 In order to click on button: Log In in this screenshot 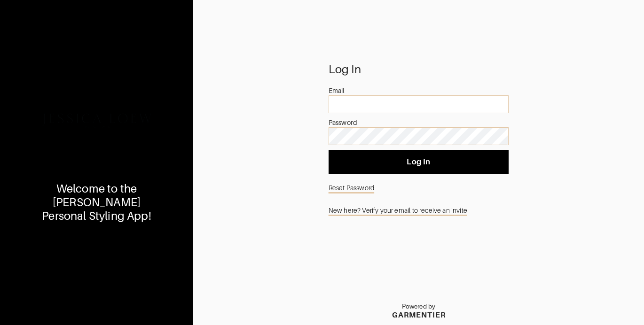, I will do `click(419, 162)`.